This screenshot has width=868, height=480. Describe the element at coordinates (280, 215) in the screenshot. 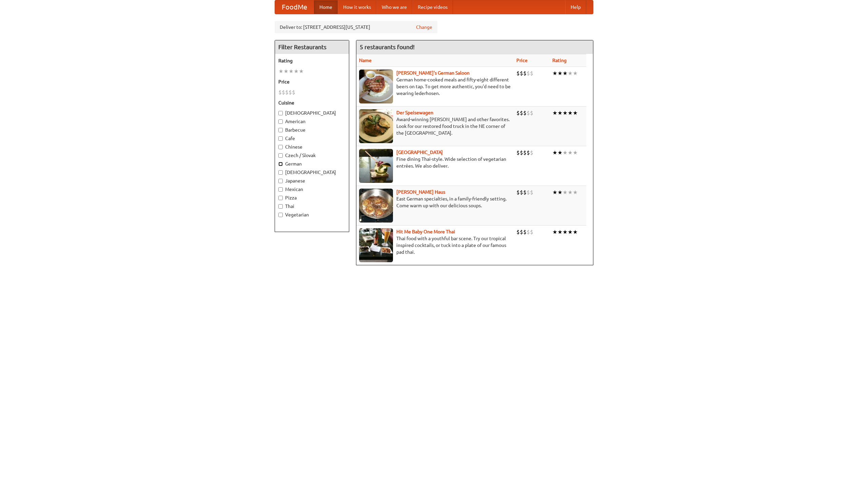

I see `input: Vegetarian` at that location.